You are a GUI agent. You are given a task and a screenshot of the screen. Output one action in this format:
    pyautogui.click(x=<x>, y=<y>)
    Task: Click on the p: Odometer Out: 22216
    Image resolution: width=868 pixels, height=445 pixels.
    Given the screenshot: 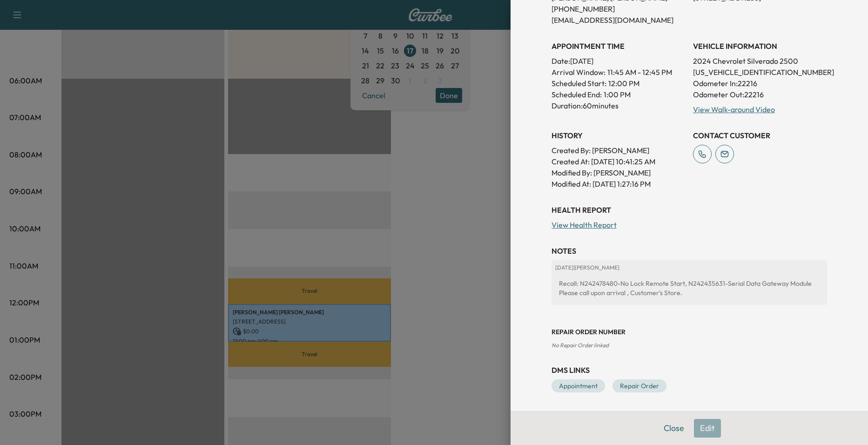 What is the action you would take?
    pyautogui.click(x=760, y=95)
    